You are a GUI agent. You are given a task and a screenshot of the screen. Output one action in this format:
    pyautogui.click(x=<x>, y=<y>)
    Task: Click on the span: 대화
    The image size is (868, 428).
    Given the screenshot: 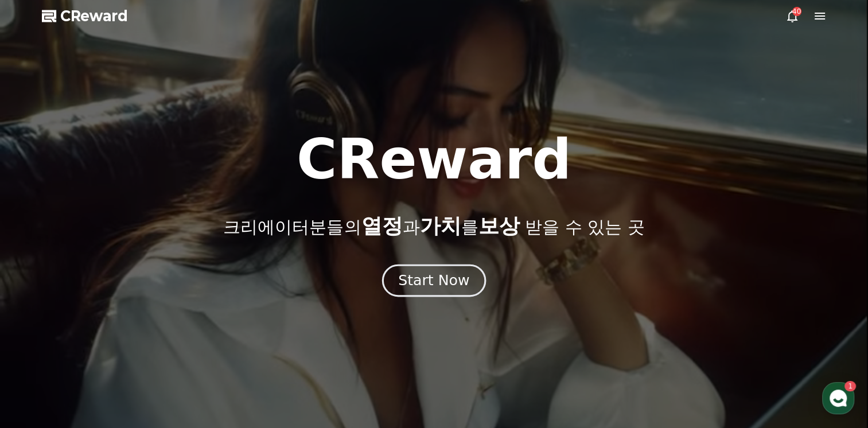 What is the action you would take?
    pyautogui.click(x=112, y=355)
    